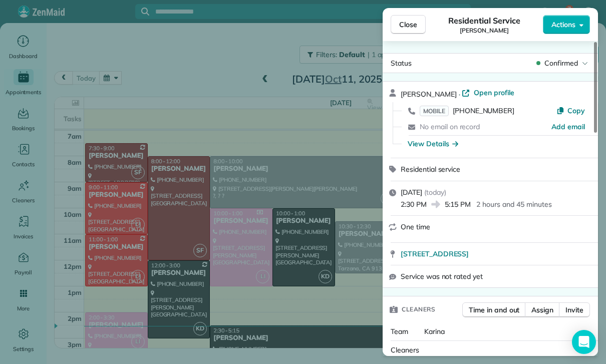 The image size is (606, 364). What do you see at coordinates (450, 127) in the screenshot?
I see `span: No email on record` at bounding box center [450, 127].